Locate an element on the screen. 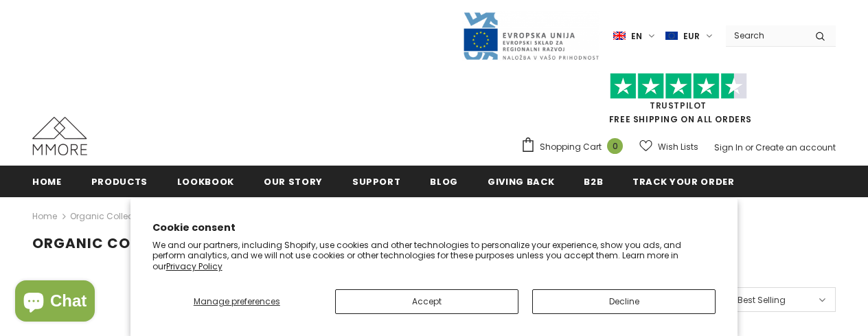  a: support is located at coordinates (376, 181).